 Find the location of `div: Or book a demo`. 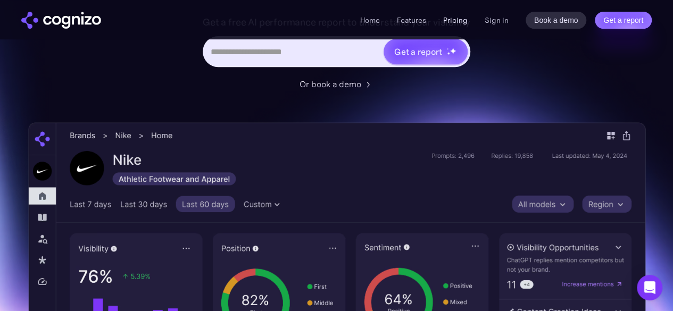

div: Or book a demo is located at coordinates (331, 84).